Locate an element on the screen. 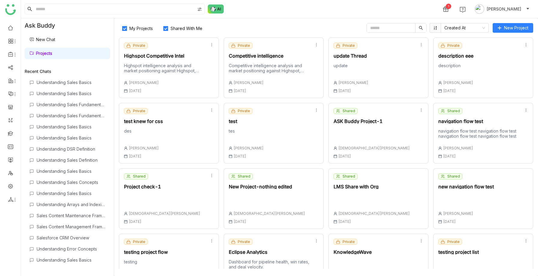 The image size is (538, 276). div: testing is located at coordinates (146, 264).